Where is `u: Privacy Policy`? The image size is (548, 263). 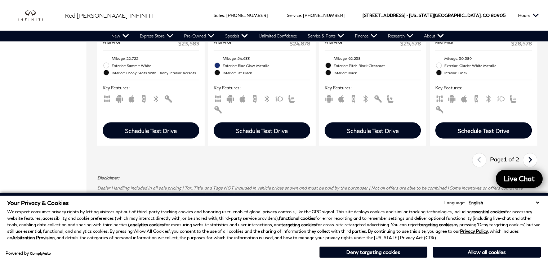 u: Privacy Policy is located at coordinates (473, 231).